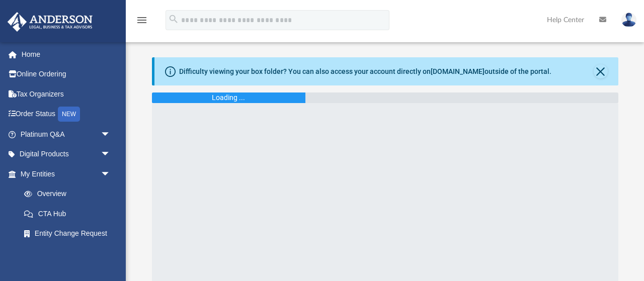 The image size is (644, 281). Describe the element at coordinates (70, 194) in the screenshot. I see `a: Overview` at that location.